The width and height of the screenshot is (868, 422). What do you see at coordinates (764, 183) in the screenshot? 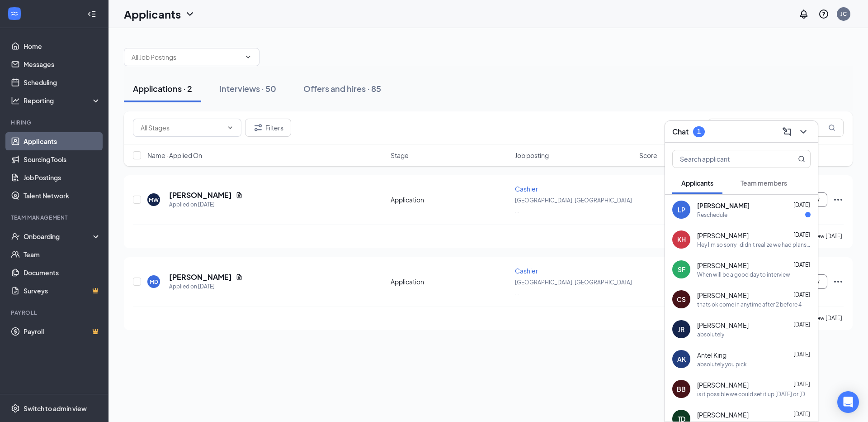
I see `span: Team members` at bounding box center [764, 183].